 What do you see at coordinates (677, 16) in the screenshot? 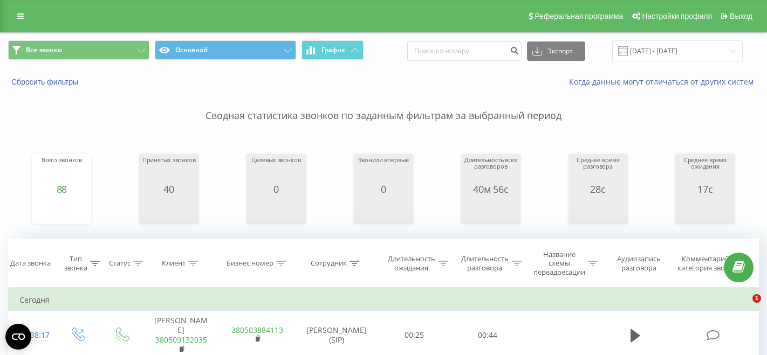
I see `span: Настройки профиля` at bounding box center [677, 16].